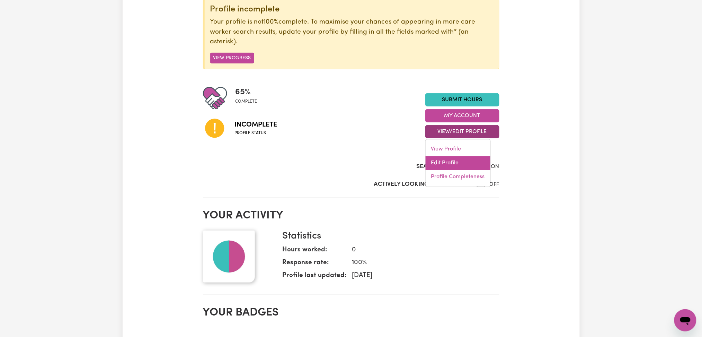 This screenshot has width=702, height=337. I want to click on h2: Your badges, so click(351, 312).